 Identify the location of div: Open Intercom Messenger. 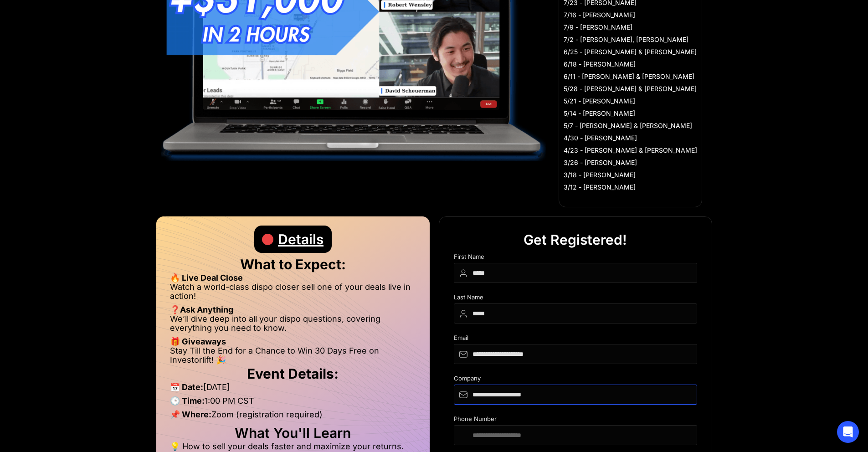
(848, 432).